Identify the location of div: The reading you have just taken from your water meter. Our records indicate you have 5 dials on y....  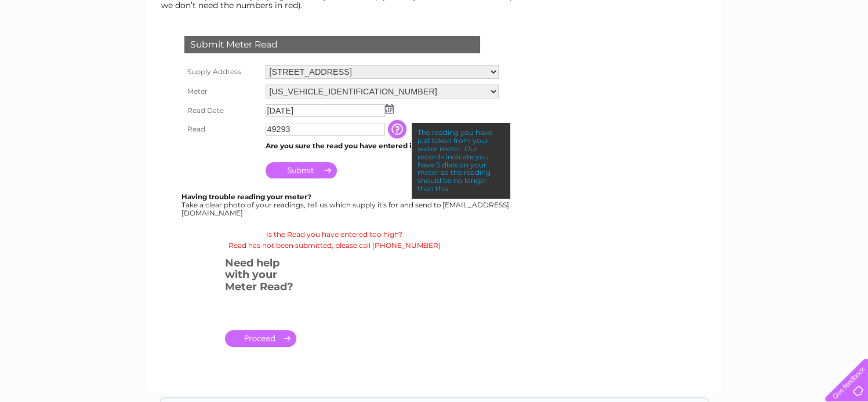
(461, 161).